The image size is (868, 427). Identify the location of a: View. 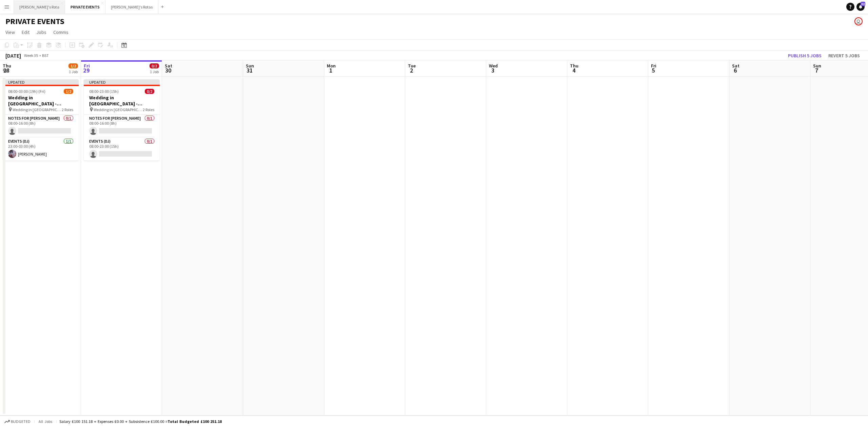
(10, 32).